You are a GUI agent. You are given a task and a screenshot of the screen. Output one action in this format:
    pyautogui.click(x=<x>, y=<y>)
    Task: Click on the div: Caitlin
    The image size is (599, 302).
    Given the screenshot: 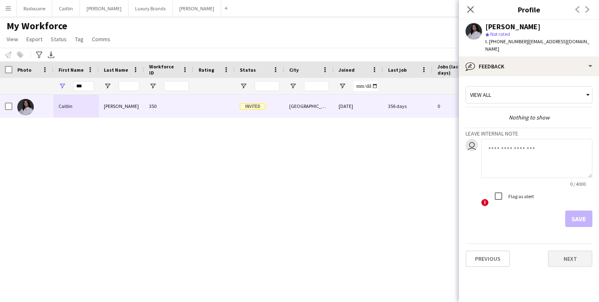 What is the action you would take?
    pyautogui.click(x=76, y=106)
    